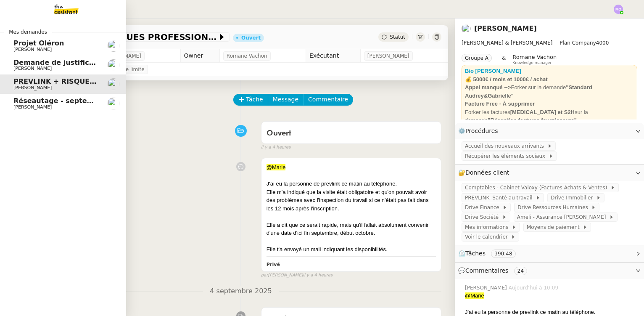 This screenshot has height=316, width=644. Describe the element at coordinates (199, 56) in the screenshot. I see `td: Owner` at that location.